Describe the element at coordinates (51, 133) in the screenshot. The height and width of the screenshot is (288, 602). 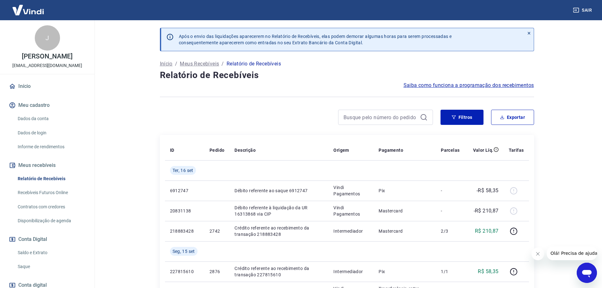
I see `a: Dados de login` at that location.